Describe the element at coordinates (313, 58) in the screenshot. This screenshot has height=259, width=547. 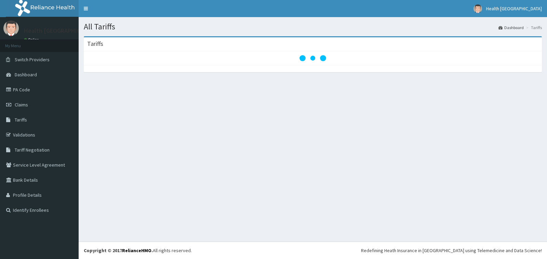
I see `svg: audio-loading` at that location.